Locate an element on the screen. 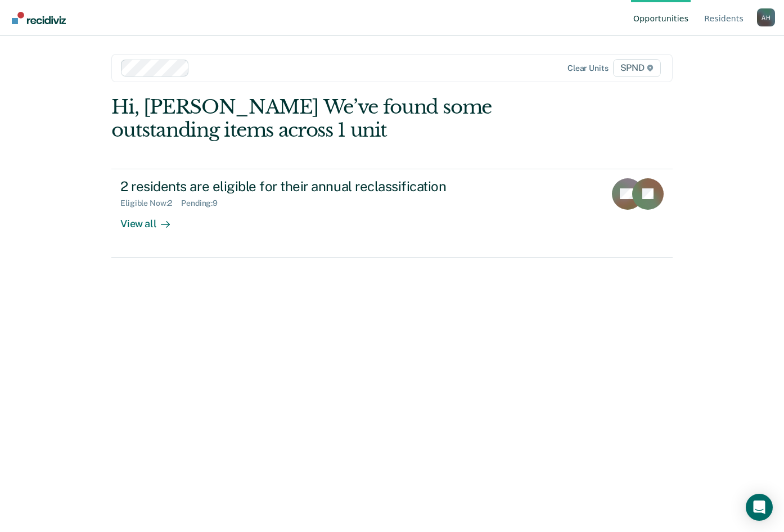  div: Eligible Now : 2 is located at coordinates (151, 203).